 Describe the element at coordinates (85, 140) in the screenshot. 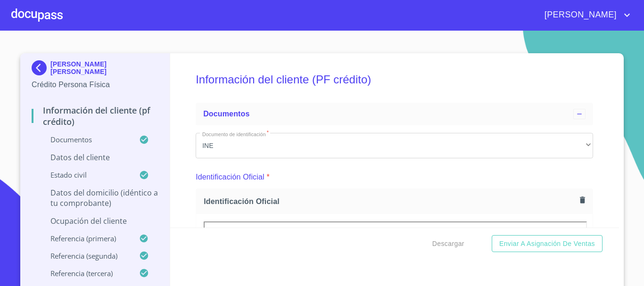

I see `p: Documentos` at that location.